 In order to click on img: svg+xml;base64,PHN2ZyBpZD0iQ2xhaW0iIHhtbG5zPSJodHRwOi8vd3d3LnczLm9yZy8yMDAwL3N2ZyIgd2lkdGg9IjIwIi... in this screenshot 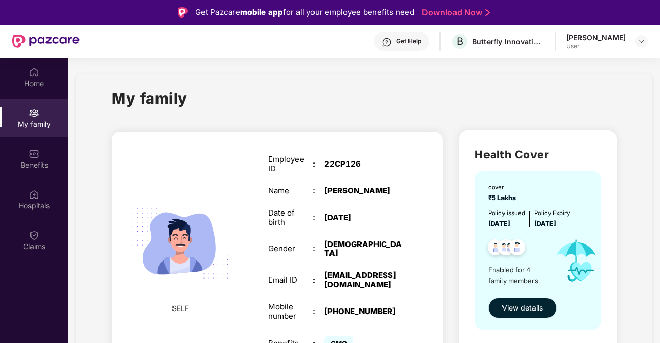, I will do `click(34, 236)`.